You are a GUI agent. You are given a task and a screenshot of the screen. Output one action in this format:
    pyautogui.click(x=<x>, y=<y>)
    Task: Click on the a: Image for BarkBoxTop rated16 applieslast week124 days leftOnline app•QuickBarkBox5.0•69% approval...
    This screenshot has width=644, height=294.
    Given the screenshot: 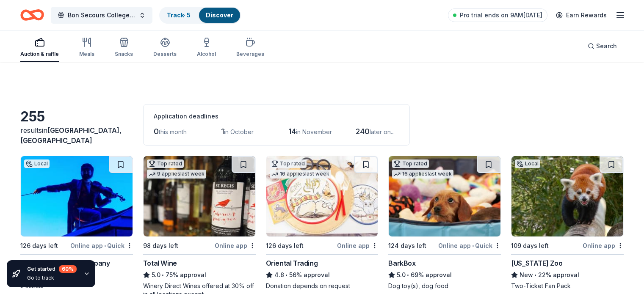 What is the action you would take?
    pyautogui.click(x=445, y=223)
    